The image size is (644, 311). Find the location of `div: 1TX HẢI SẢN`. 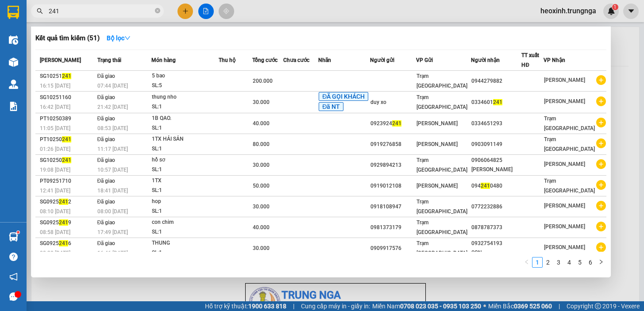

div: 1TX HẢI SẢN is located at coordinates (185, 139).